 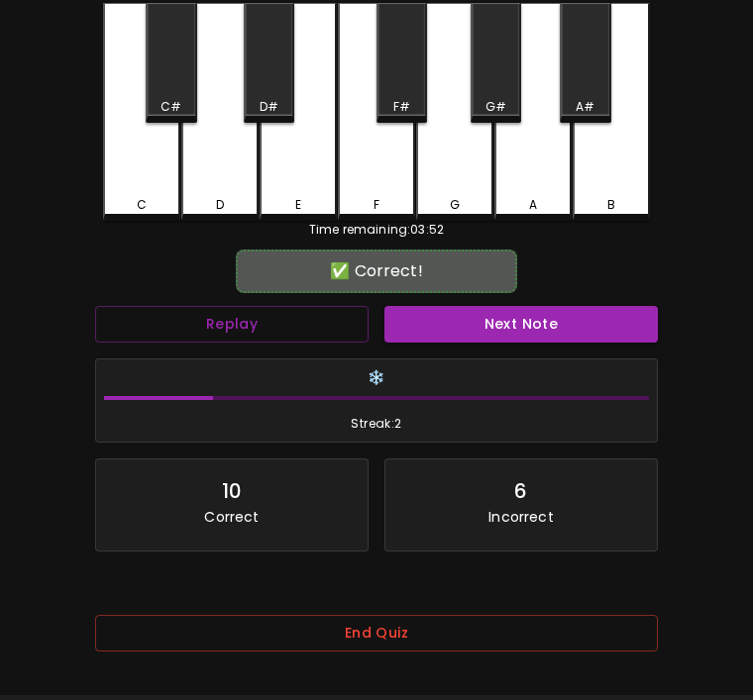 I want to click on div: D#, so click(x=268, y=107).